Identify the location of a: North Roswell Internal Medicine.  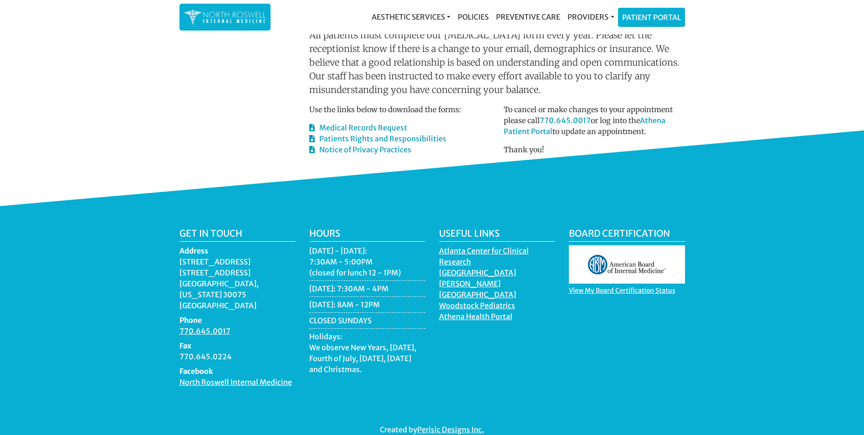
(236, 383).